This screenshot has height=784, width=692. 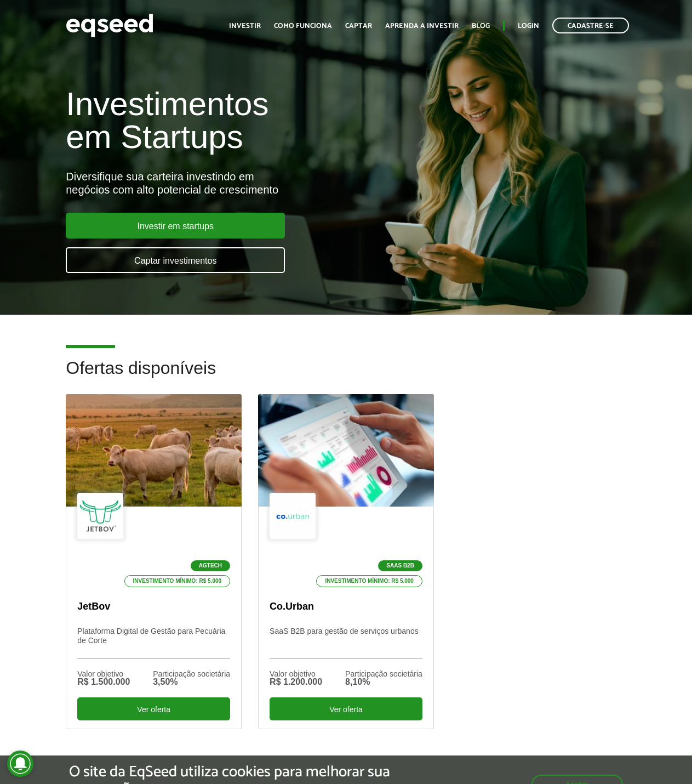 What do you see at coordinates (191, 682) in the screenshot?
I see `div: 3,50%` at bounding box center [191, 682].